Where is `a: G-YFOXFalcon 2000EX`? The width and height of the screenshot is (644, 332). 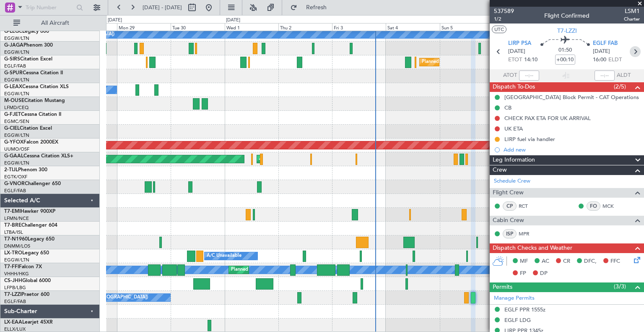 a: G-YFOXFalcon 2000EX is located at coordinates (31, 142).